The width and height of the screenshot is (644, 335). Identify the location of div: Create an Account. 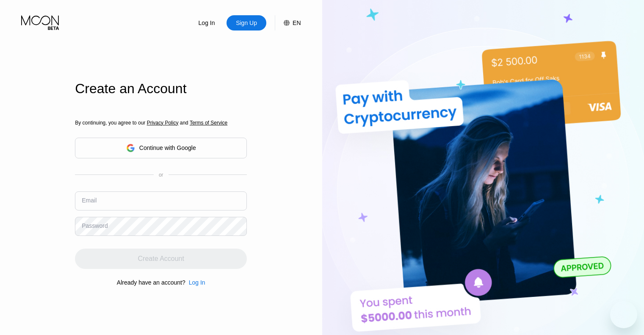
(161, 89).